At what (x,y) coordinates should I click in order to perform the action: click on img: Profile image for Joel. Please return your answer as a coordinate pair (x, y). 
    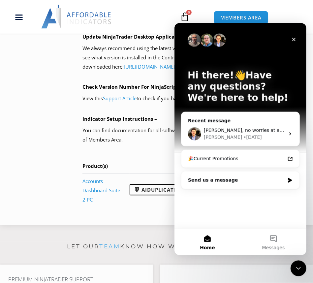
    Looking at the image, I should click on (20, 17).